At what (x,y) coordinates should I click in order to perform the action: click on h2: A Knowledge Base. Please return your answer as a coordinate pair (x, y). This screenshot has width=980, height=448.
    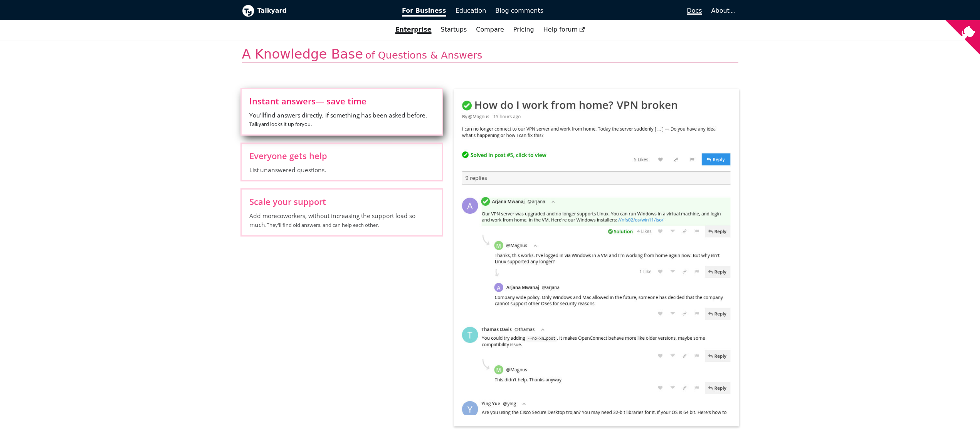
    Looking at the image, I should click on (490, 54).